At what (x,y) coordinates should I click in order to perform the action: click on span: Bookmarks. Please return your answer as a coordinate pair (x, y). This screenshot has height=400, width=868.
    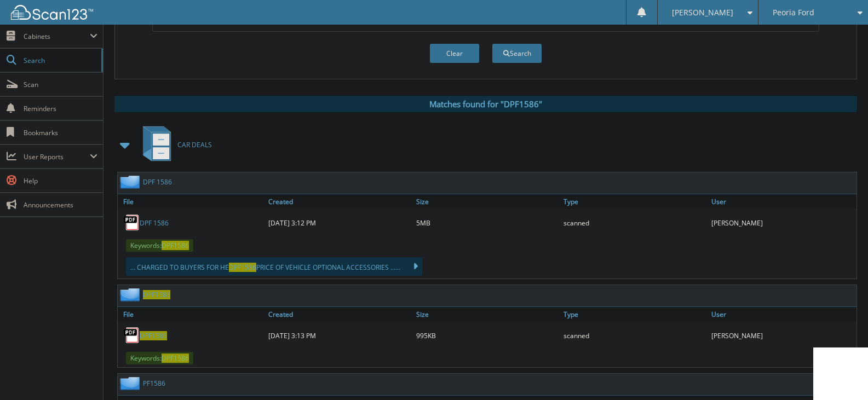
    Looking at the image, I should click on (60, 132).